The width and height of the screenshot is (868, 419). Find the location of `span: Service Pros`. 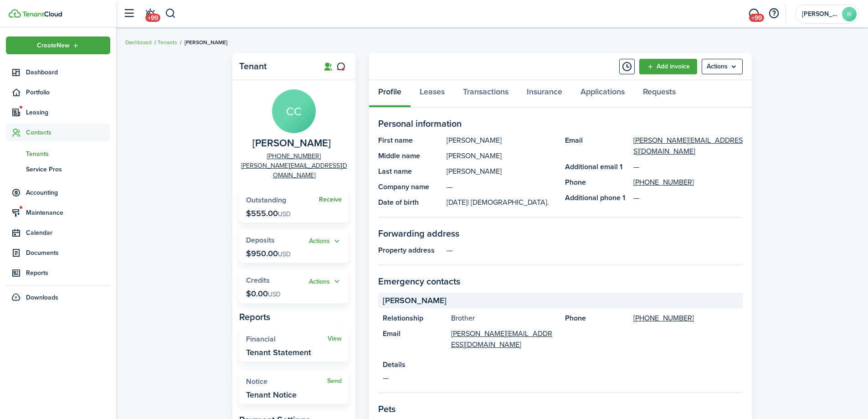

span: Service Pros is located at coordinates (68, 169).